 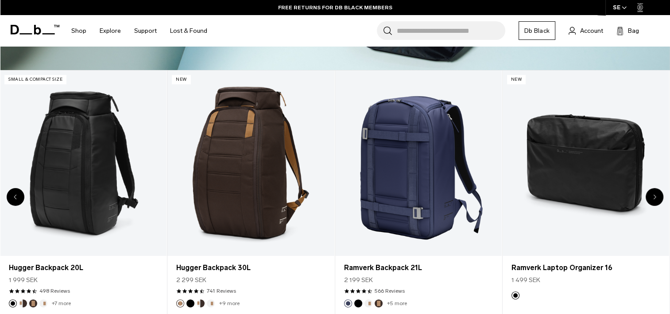 What do you see at coordinates (335, 8) in the screenshot?
I see `a: FREE RETURNS FOR DB BLACK MEMBERS` at bounding box center [335, 8].